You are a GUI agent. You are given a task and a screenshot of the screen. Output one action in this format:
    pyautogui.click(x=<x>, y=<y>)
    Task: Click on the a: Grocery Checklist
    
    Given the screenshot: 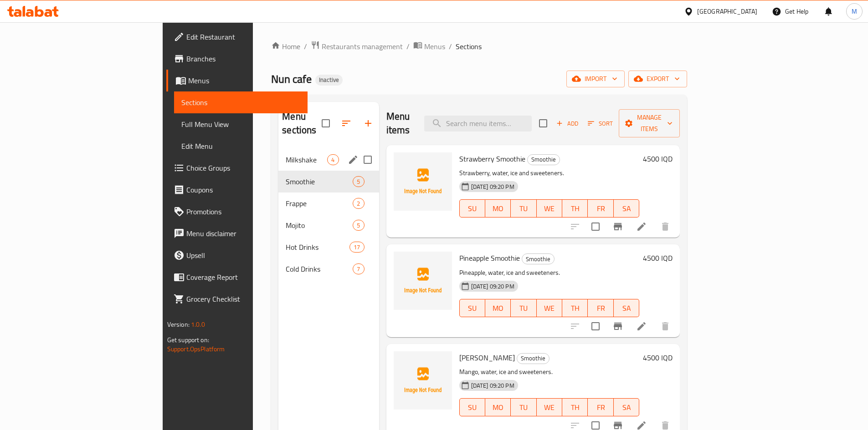 What is the action you would take?
    pyautogui.click(x=237, y=299)
    